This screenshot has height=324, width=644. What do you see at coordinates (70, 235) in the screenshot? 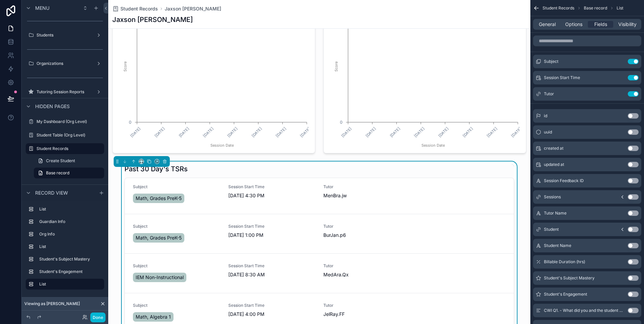
I see `label: Org Info` at bounding box center [70, 235].